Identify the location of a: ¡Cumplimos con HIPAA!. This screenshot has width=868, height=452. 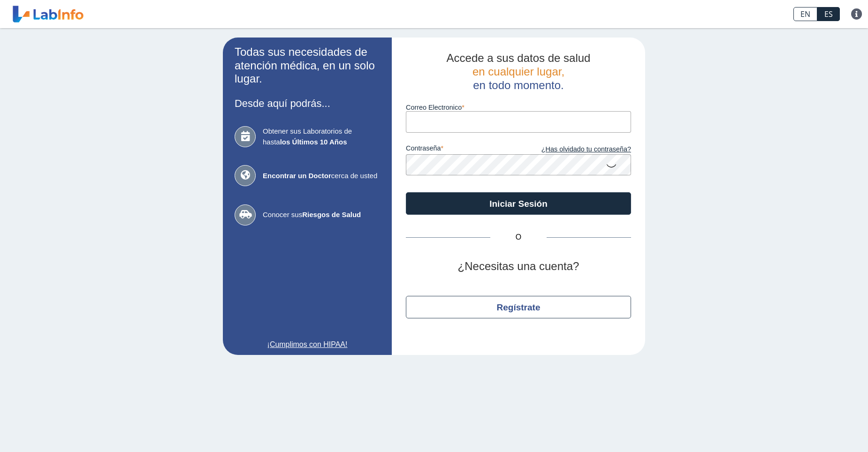
(307, 345).